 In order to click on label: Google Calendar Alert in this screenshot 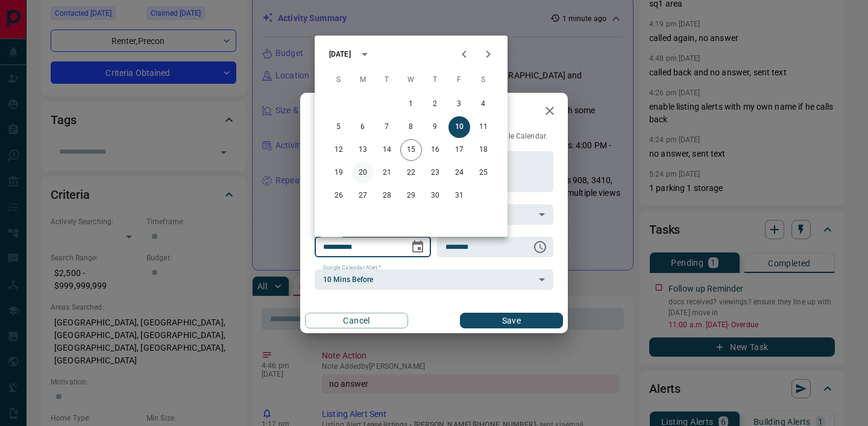, I will do `click(352, 267)`.